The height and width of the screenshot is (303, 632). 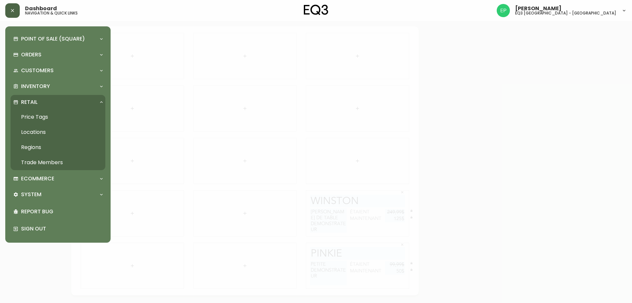 I want to click on p: Inventory, so click(x=36, y=86).